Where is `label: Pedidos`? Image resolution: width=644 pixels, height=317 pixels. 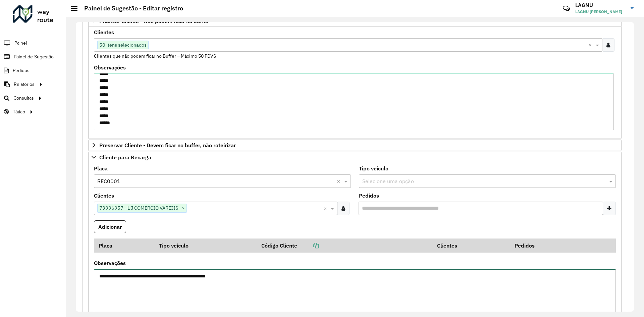 label: Pedidos is located at coordinates (369, 196).